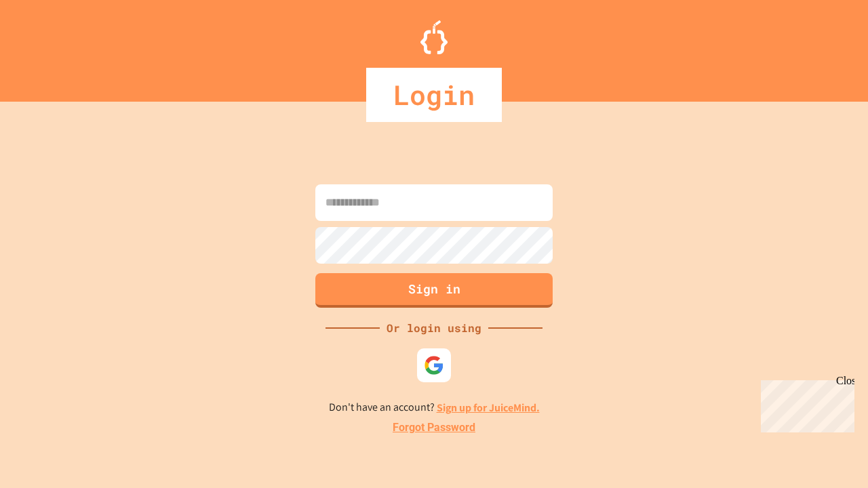  What do you see at coordinates (49, 46) in the screenshot?
I see `div: Chat with us now!Close` at bounding box center [49, 46].